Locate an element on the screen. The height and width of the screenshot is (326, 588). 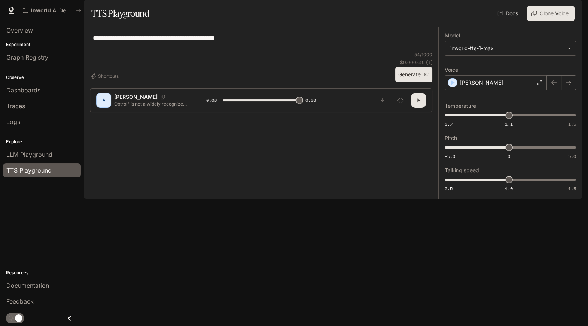
button: Download audio is located at coordinates (383, 100).